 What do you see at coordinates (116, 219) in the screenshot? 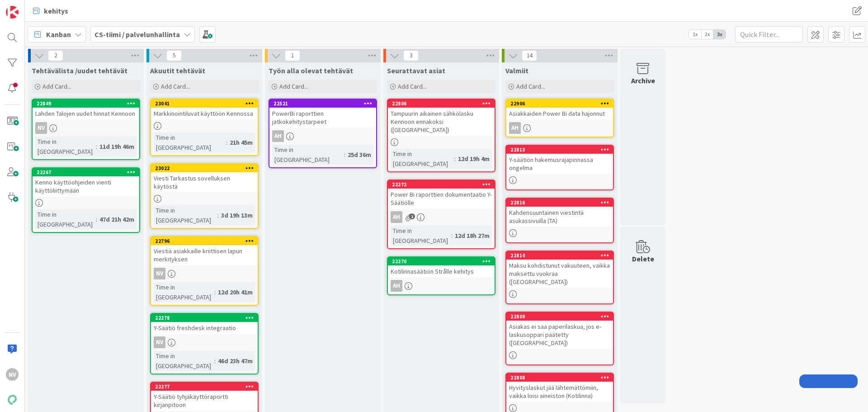
I see `div: 47d 21h 42m` at bounding box center [116, 219].